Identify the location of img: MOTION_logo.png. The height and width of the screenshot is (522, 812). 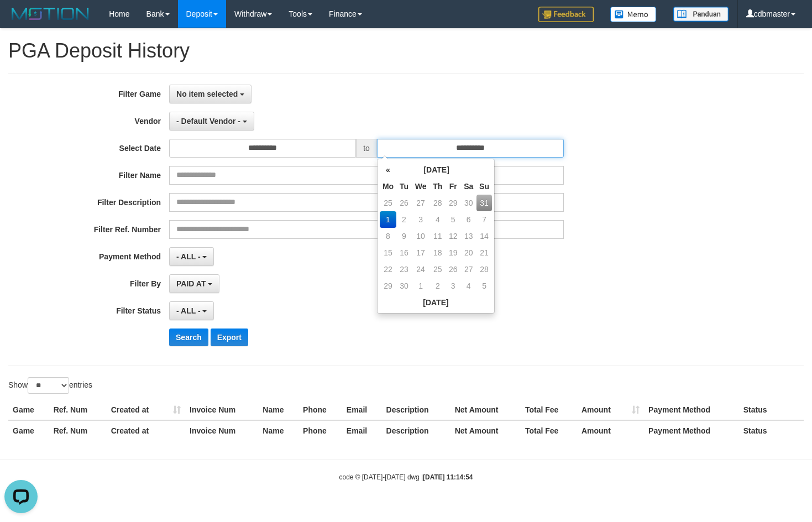
(50, 14).